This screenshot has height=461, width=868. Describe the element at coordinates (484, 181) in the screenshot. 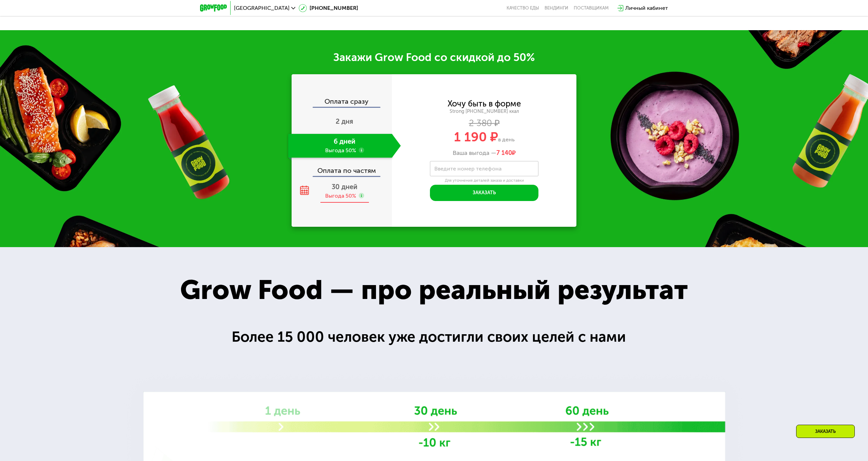

I see `div: Для уточнения деталей заказа и доставки` at that location.